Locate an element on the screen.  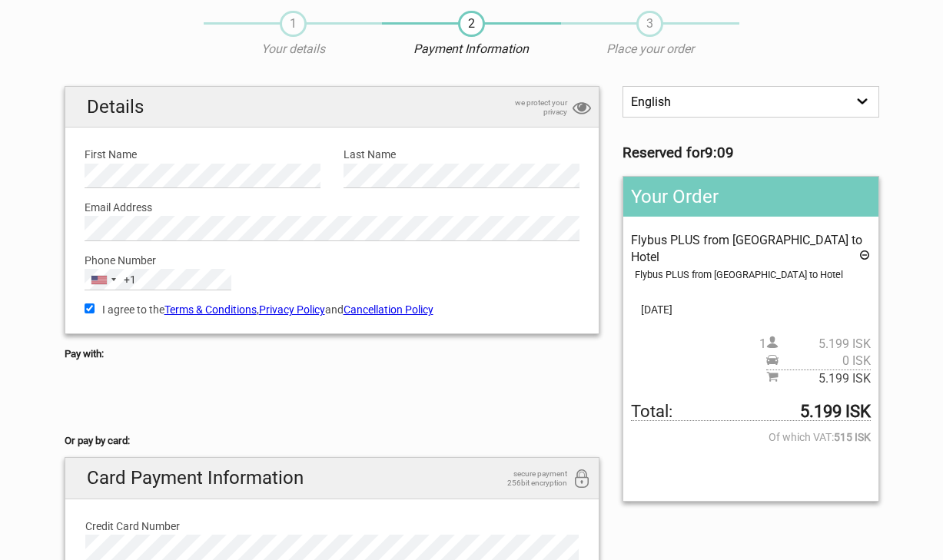
p: Your details is located at coordinates (293, 49).